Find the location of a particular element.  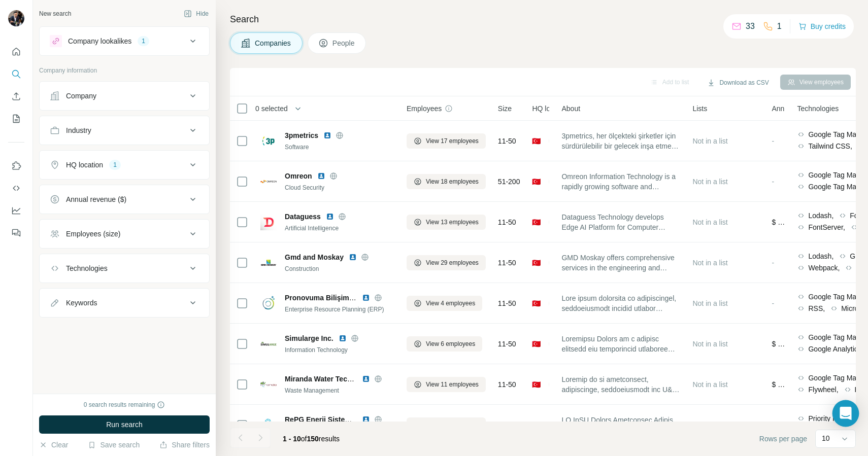

button: View 13 employees is located at coordinates (446, 222).